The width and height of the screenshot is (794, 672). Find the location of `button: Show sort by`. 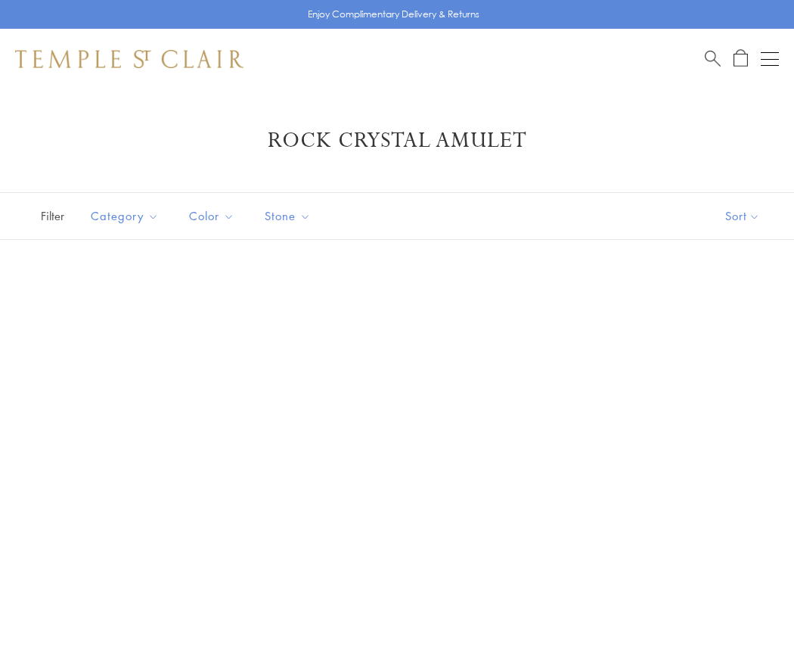

button: Show sort by is located at coordinates (742, 216).